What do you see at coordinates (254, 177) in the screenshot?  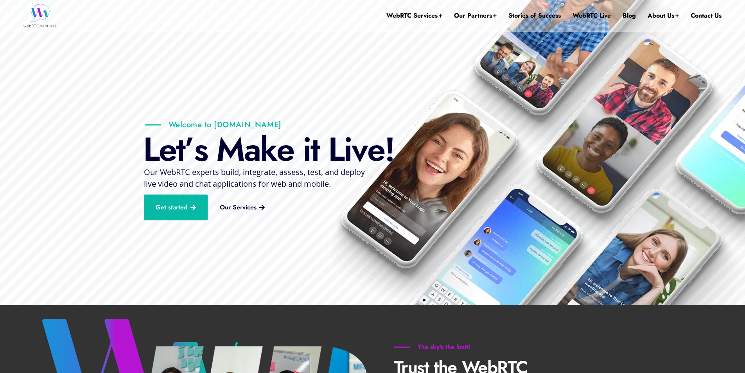 I see `span: Our WebRTC experts build, integrate, assess, test, and deploy live video and chat applications fo...` at bounding box center [254, 177].